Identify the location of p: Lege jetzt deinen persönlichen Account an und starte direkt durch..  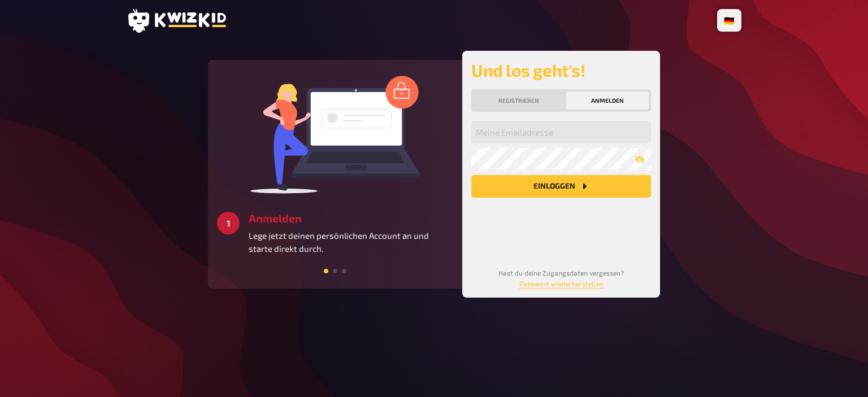
(351, 242).